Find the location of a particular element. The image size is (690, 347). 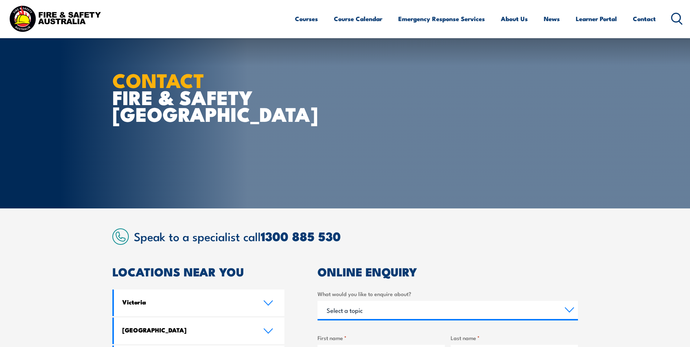

h2: Speak to a specialist call is located at coordinates (356, 236).